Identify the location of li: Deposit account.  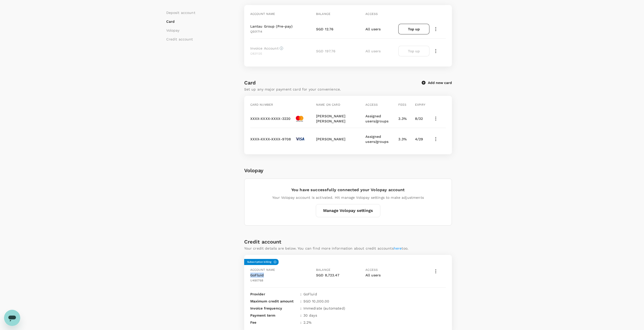
(180, 12).